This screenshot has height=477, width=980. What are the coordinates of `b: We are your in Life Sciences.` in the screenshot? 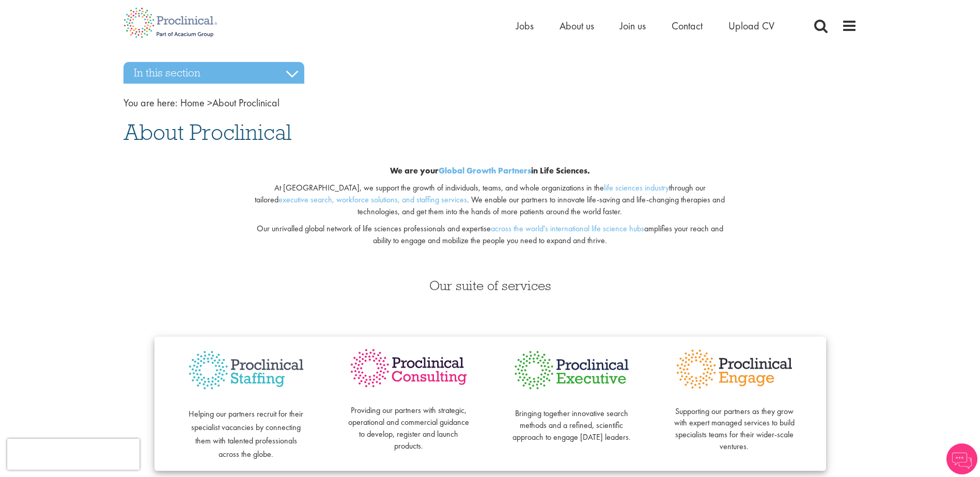 It's located at (490, 170).